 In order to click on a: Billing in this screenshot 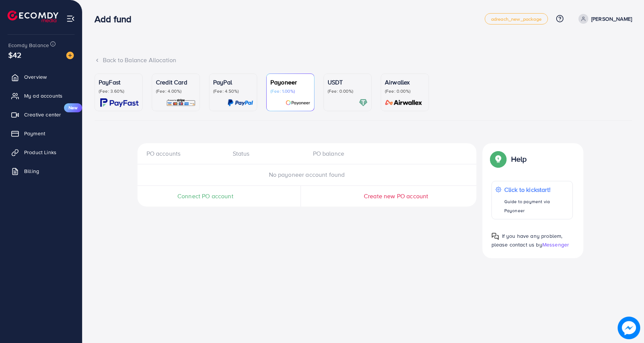, I will do `click(41, 171)`.